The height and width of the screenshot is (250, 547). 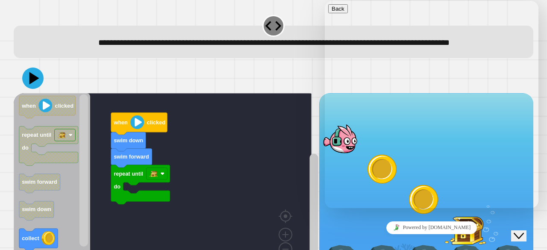 What do you see at coordinates (30, 239) in the screenshot?
I see `text: collect` at bounding box center [30, 239].